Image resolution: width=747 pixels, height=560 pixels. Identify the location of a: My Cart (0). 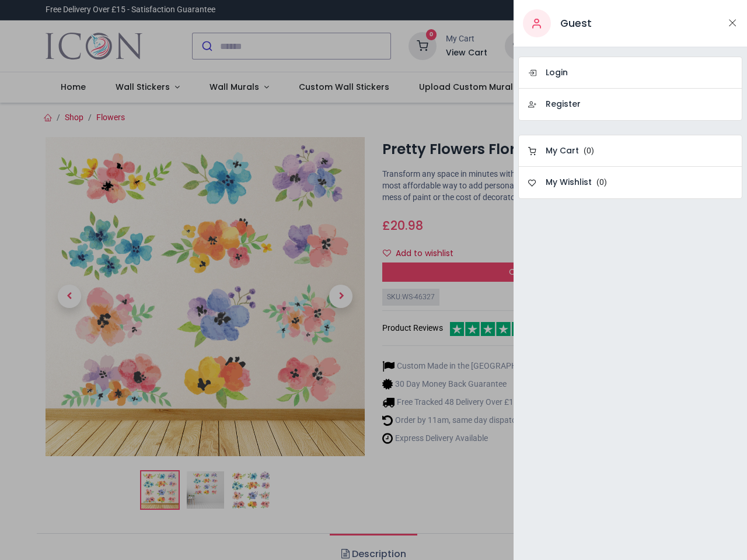
(630, 151).